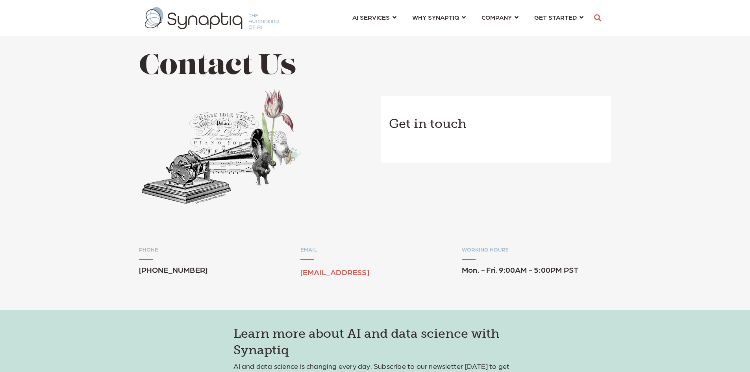 The image size is (750, 372). Describe the element at coordinates (555, 17) in the screenshot. I see `span: GET STARTED` at that location.